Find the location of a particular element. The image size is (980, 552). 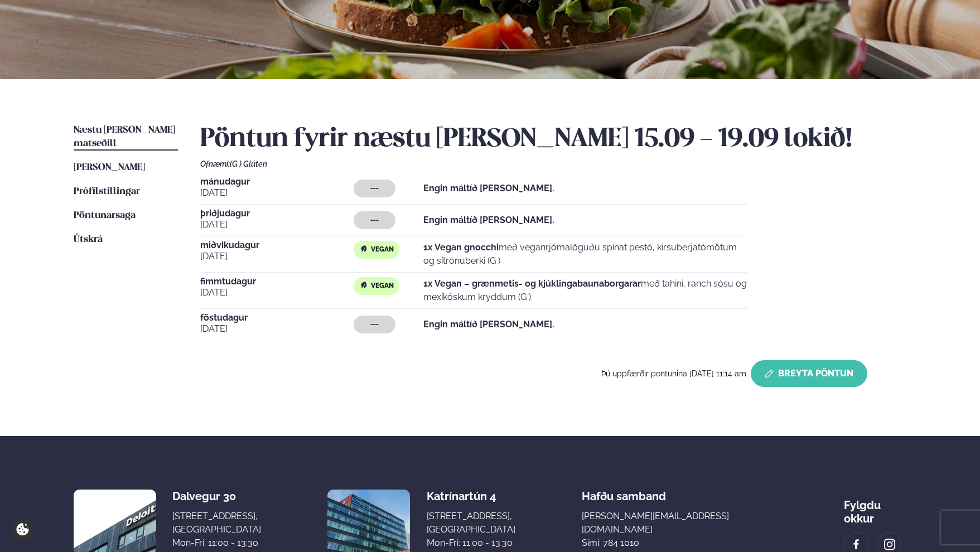

div: Katrínartún 4 is located at coordinates (471, 496).